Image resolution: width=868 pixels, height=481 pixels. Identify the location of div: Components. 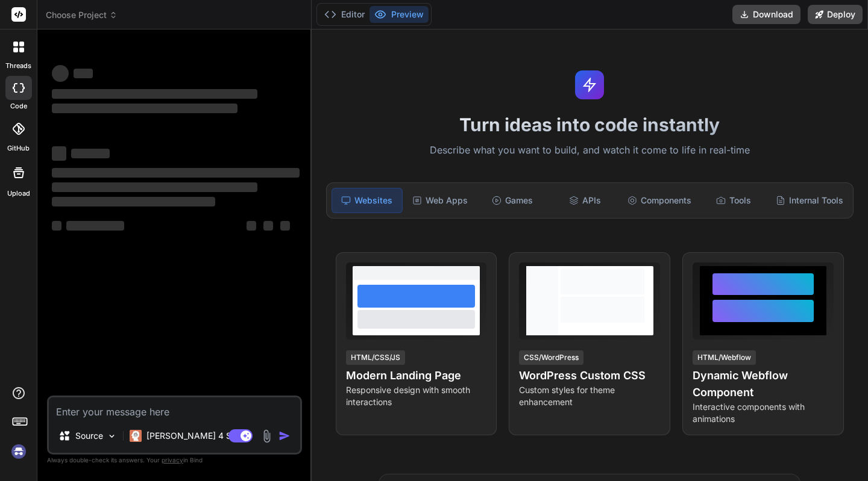
(659, 201).